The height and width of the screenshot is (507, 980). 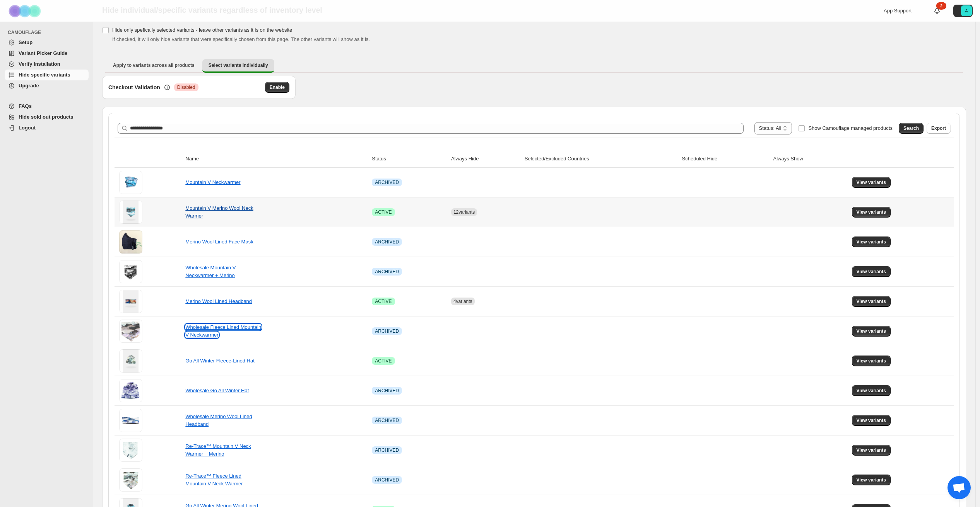 What do you see at coordinates (464, 212) in the screenshot?
I see `span: 12 variants` at bounding box center [464, 212].